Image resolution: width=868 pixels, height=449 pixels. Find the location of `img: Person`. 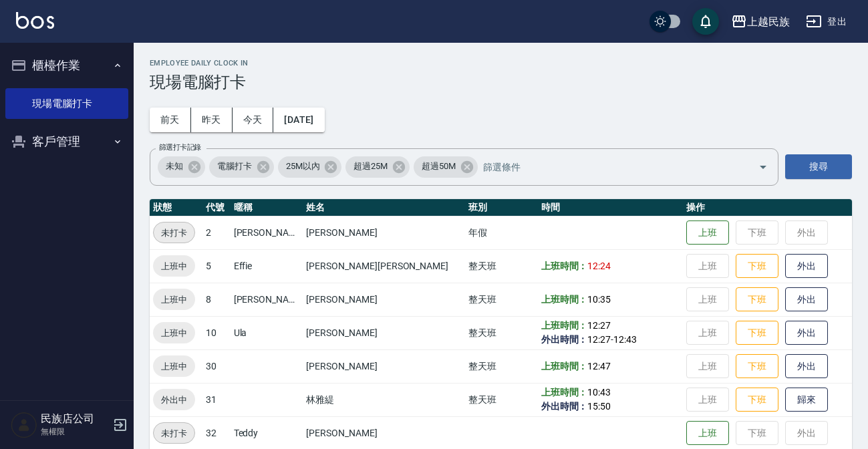

img: Person is located at coordinates (24, 425).